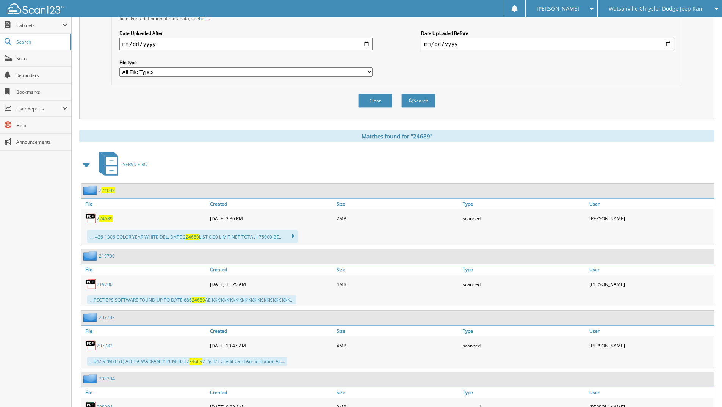  Describe the element at coordinates (39, 108) in the screenshot. I see `span: User Reports` at that location.